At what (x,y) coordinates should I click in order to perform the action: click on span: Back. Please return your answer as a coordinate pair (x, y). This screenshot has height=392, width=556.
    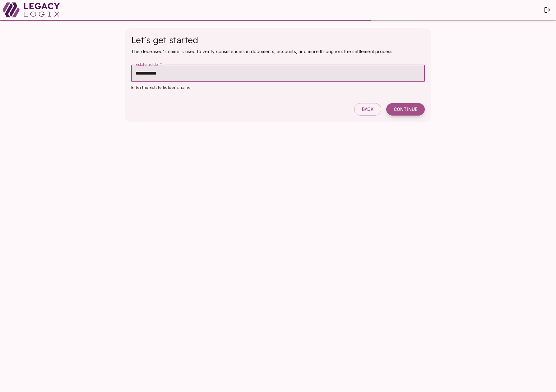
    Looking at the image, I should click on (367, 109).